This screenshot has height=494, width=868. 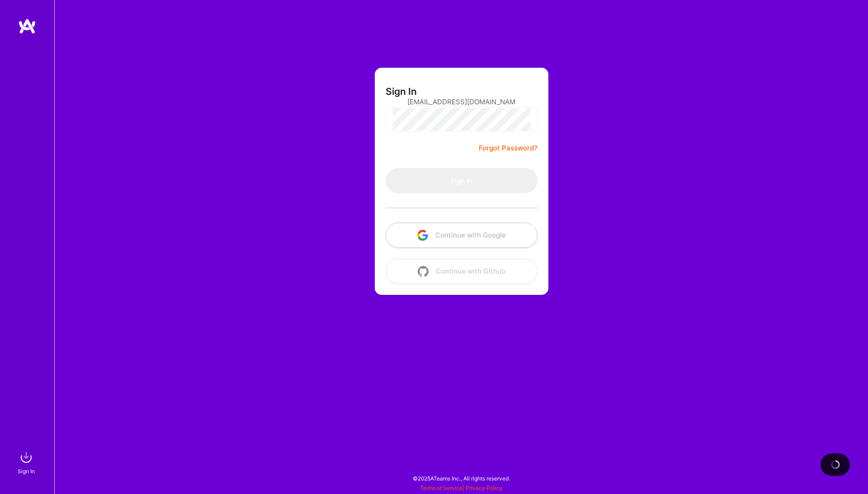 I want to click on img: sign in, so click(x=26, y=458).